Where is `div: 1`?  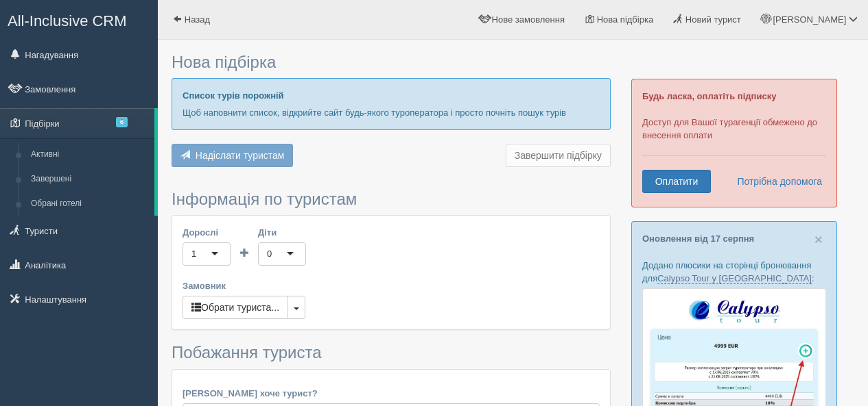 div: 1 is located at coordinates (193, 255).